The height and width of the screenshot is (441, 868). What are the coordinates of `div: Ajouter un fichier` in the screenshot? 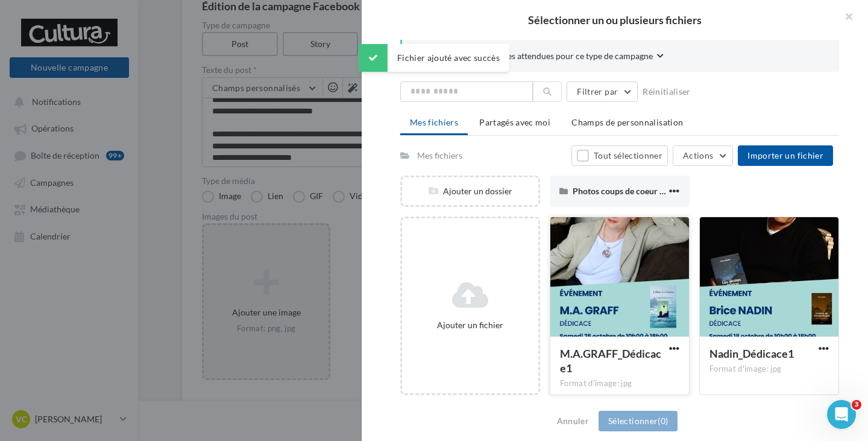 It's located at (470, 325).